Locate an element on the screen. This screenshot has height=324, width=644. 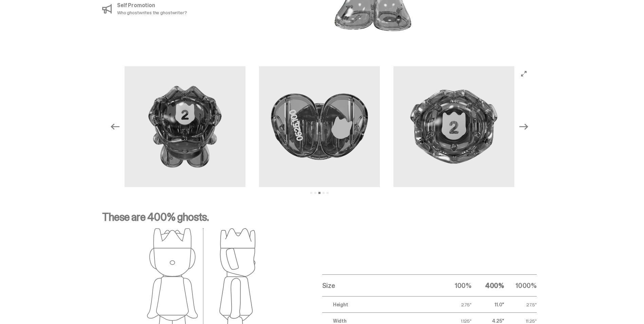
th: 100% is located at coordinates (455, 285).